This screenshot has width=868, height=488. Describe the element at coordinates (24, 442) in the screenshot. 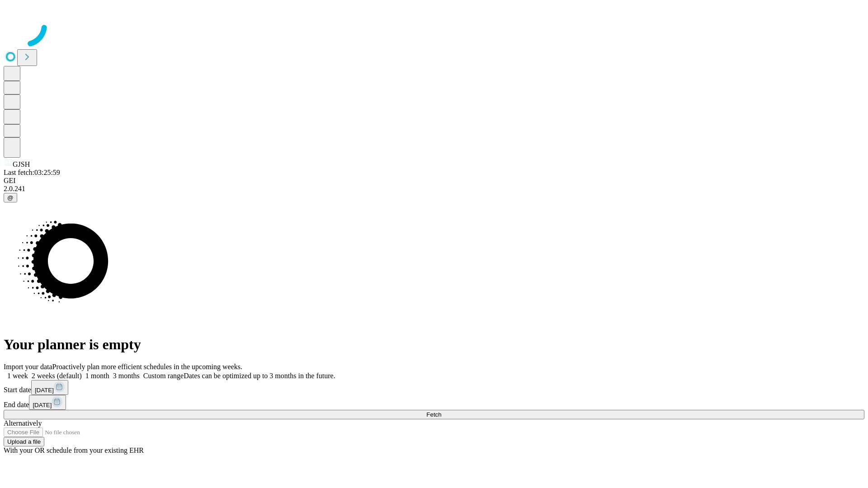

I see `button: Upload a file` at that location.